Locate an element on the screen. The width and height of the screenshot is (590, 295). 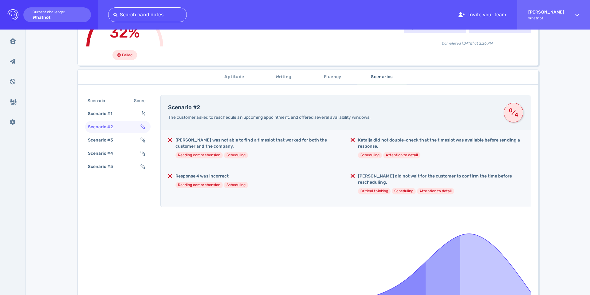
span: Failed is located at coordinates (127, 55).